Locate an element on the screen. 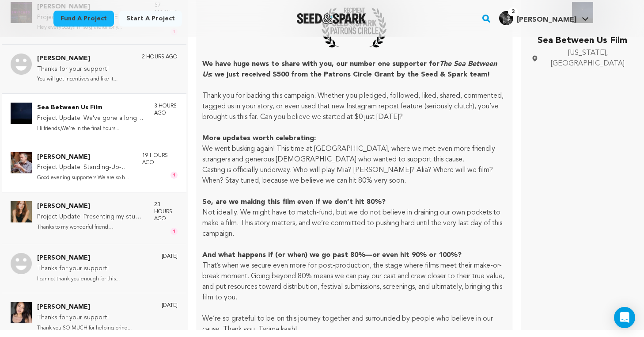 This screenshot has height=337, width=644. p: 2 hours ago is located at coordinates (159, 57).